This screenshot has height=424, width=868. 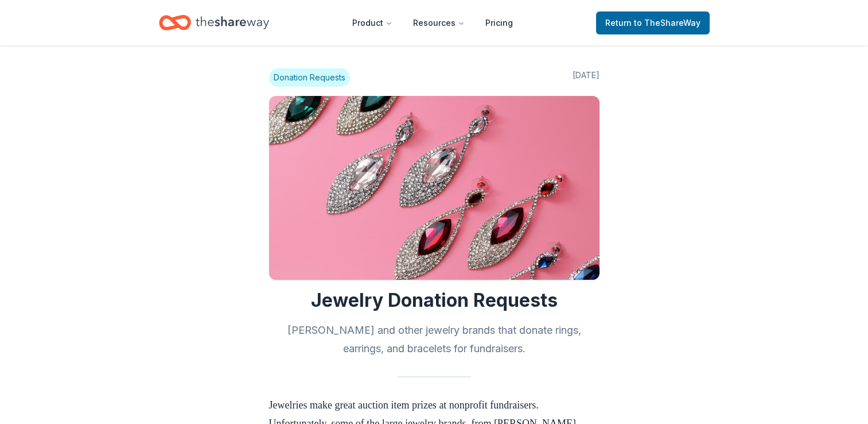 What do you see at coordinates (653, 23) in the screenshot?
I see `span: Return` at bounding box center [653, 23].